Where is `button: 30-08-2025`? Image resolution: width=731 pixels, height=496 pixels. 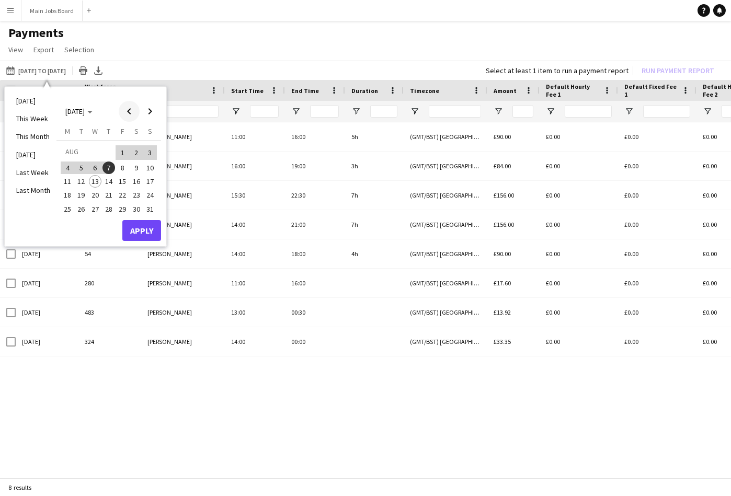 button: 30-08-2025 is located at coordinates (136, 209).